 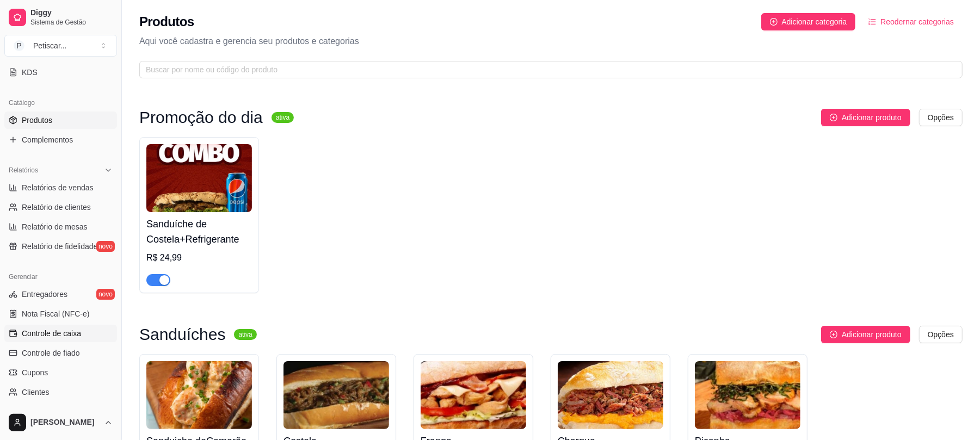 What do you see at coordinates (872, 21) in the screenshot?
I see `span: ordered-list` at bounding box center [872, 21].